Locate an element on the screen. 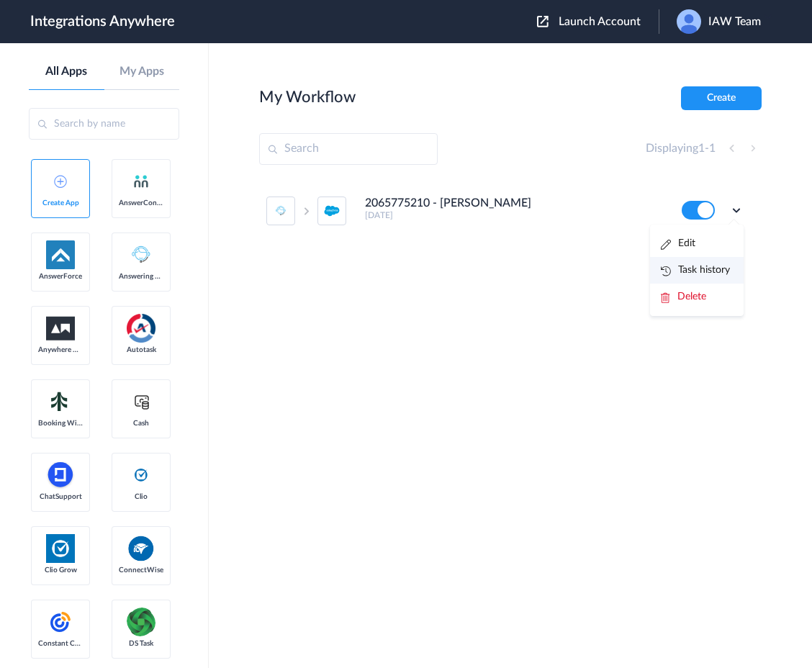 The width and height of the screenshot is (812, 668). img: connectwise.png is located at coordinates (141, 548).